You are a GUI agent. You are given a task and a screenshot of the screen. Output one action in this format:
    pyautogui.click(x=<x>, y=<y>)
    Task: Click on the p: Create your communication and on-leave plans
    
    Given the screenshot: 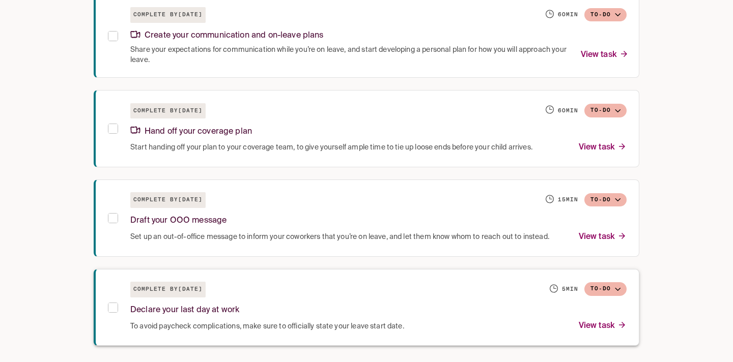 What is the action you would take?
    pyautogui.click(x=227, y=36)
    